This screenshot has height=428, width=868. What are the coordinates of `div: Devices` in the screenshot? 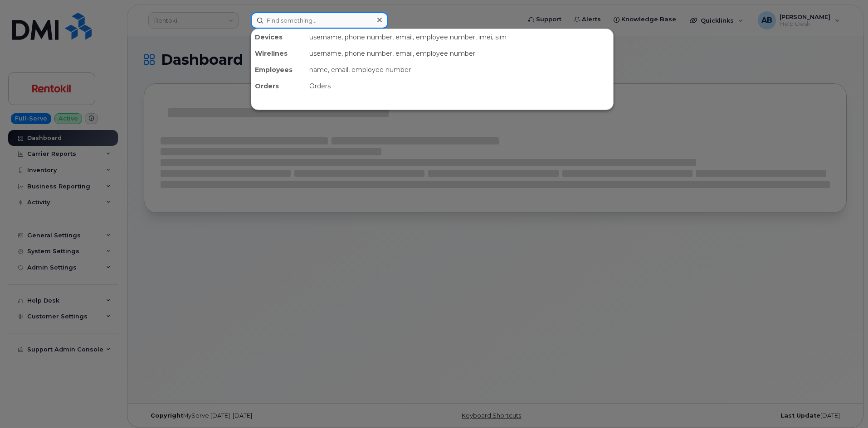 It's located at (278, 37).